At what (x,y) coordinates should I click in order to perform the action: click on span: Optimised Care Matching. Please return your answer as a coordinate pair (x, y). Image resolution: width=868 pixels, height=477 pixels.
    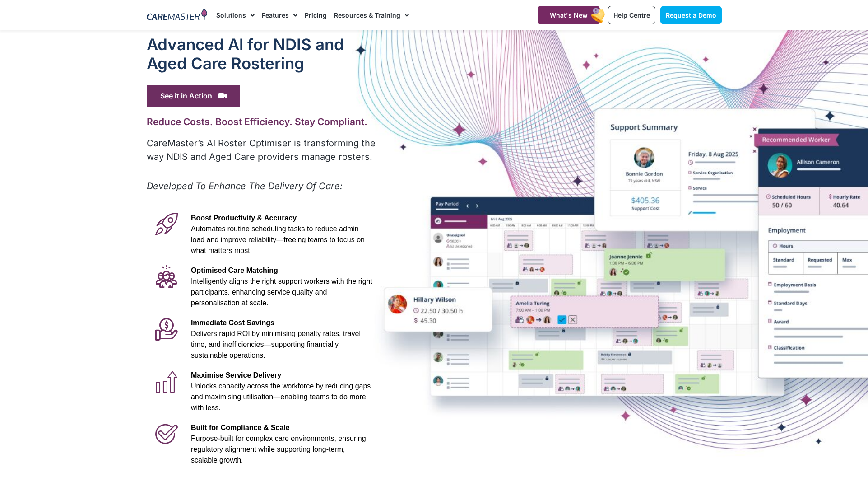
    Looking at the image, I should click on (234, 270).